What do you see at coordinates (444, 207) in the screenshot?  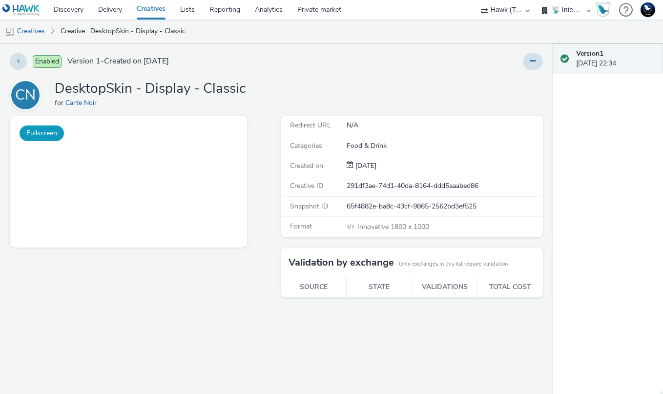 I see `div: 65f4882e-ba8c-43cf-9865-2562bd3ef525` at bounding box center [444, 207].